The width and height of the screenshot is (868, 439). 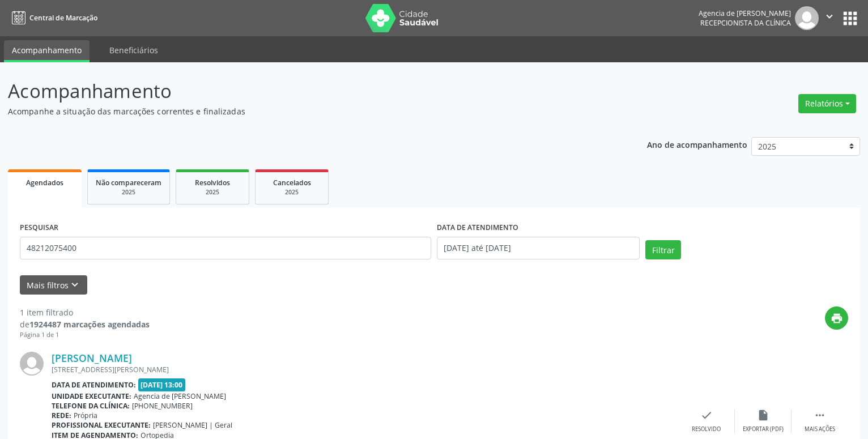 I want to click on p: Acompanhamento, so click(x=306, y=91).